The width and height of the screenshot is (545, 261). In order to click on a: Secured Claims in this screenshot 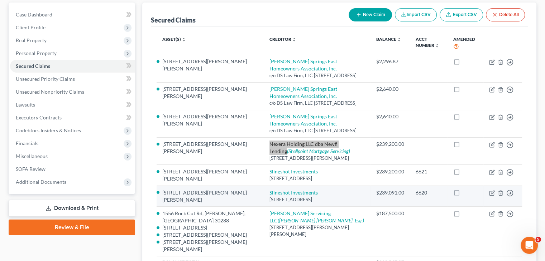, I will do `click(72, 66)`.